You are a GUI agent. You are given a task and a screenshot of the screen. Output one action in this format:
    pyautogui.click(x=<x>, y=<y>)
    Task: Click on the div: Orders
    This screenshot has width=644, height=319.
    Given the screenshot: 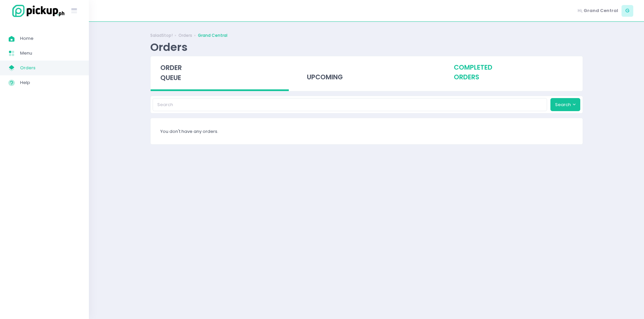 What is the action you would take?
    pyautogui.click(x=169, y=47)
    